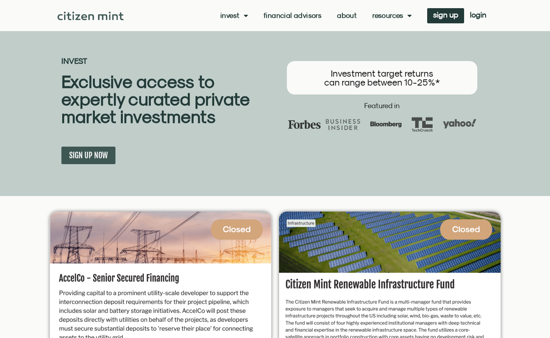 Image resolution: width=550 pixels, height=338 pixels. Describe the element at coordinates (347, 16) in the screenshot. I see `a: About` at that location.